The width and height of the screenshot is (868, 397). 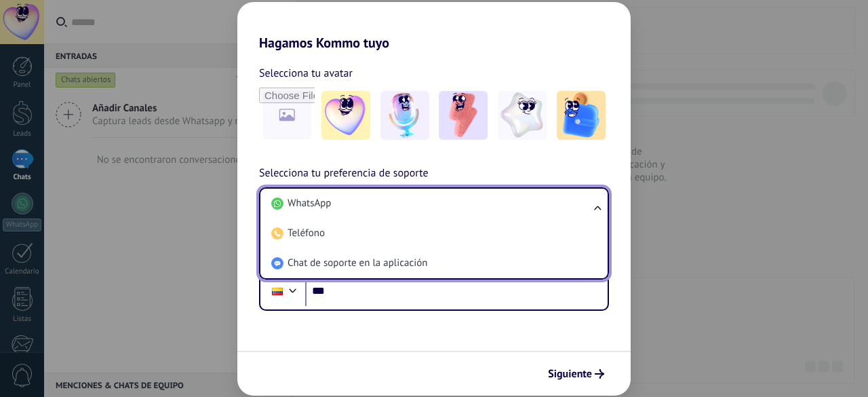 What do you see at coordinates (309, 203) in the screenshot?
I see `span: WhatsApp` at bounding box center [309, 203].